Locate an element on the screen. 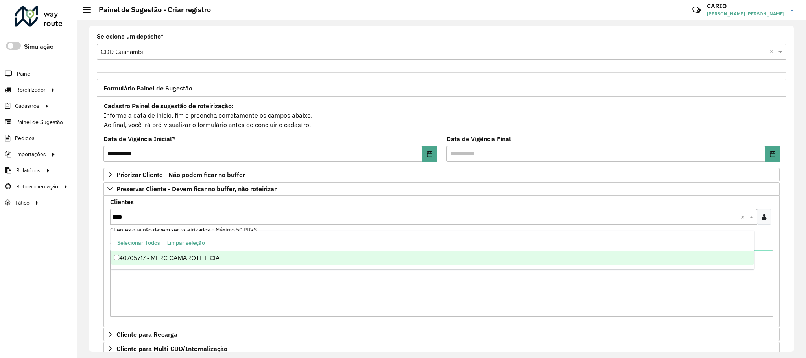  div: Preservar Cliente - Devem ficar no buffer, não roteirizar is located at coordinates (442, 261).